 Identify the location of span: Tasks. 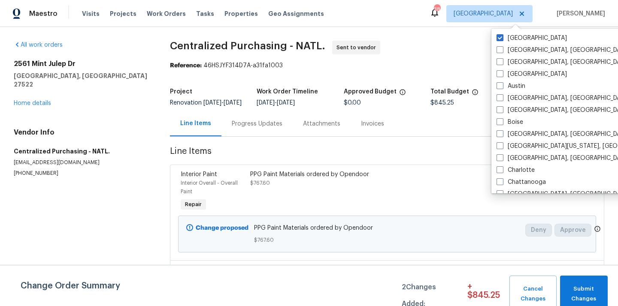
(205, 14).